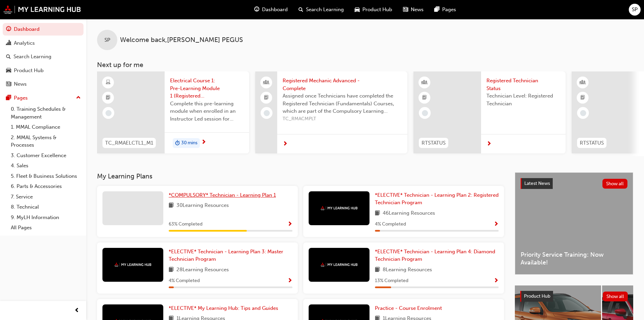 This screenshot has height=320, width=644. What do you see at coordinates (207, 111) in the screenshot?
I see `span: Complete this pre-learning module when enrolled in an Instructor Led session for Electrical Cours...` at bounding box center [207, 111].